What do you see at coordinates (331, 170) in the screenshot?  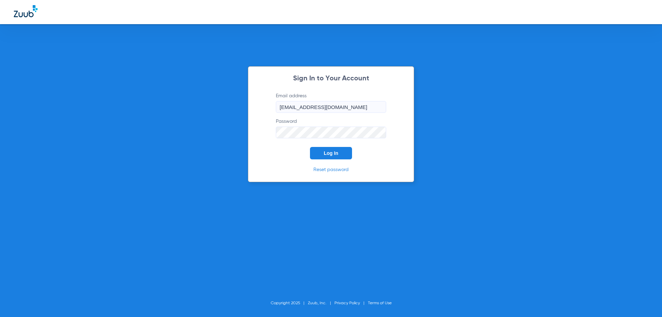 I see `a: Reset password` at bounding box center [331, 170].